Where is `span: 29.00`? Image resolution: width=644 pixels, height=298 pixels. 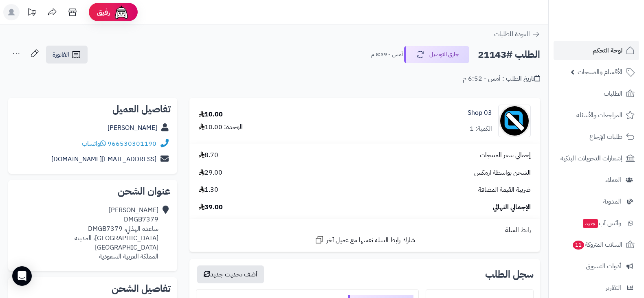 span: 29.00 is located at coordinates (210, 173).